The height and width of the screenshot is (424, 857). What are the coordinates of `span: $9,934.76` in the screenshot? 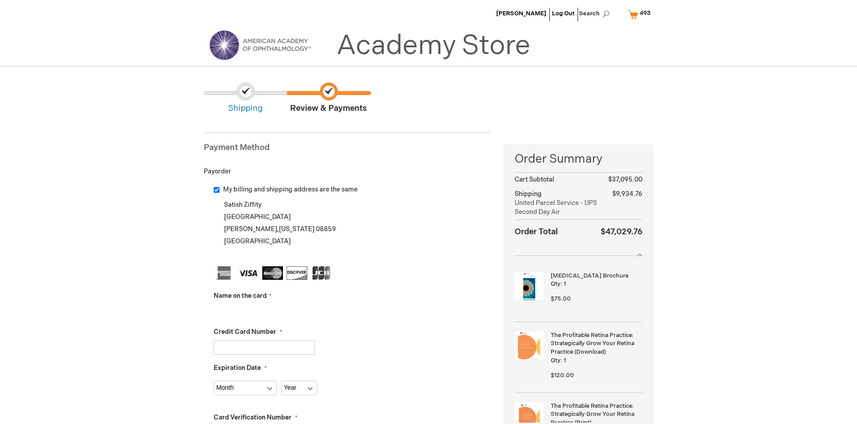 It's located at (627, 194).